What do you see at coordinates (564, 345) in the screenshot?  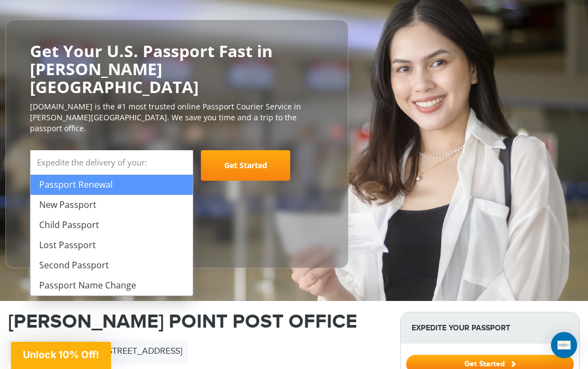 I see `div: Open Intercom Messenger` at bounding box center [564, 345].